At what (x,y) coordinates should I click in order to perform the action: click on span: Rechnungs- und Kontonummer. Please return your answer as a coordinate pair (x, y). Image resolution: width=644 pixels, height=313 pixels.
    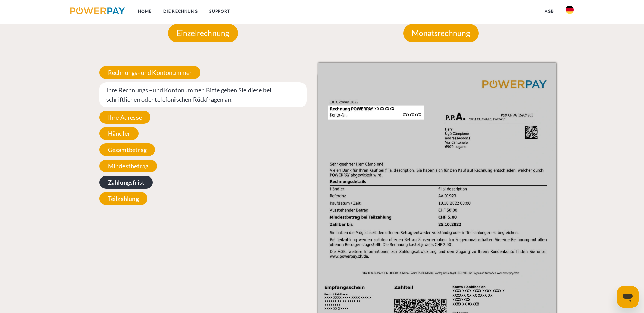
    Looking at the image, I should click on (150, 72).